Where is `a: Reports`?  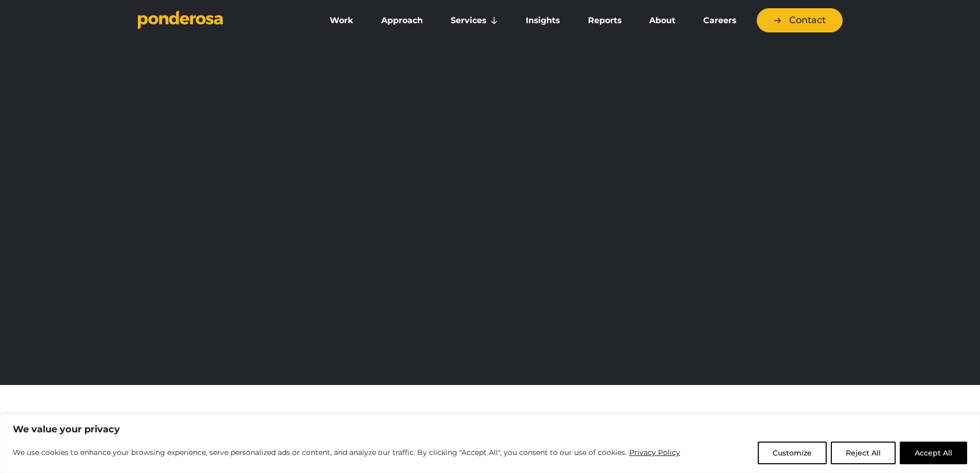 a: Reports is located at coordinates (605, 20).